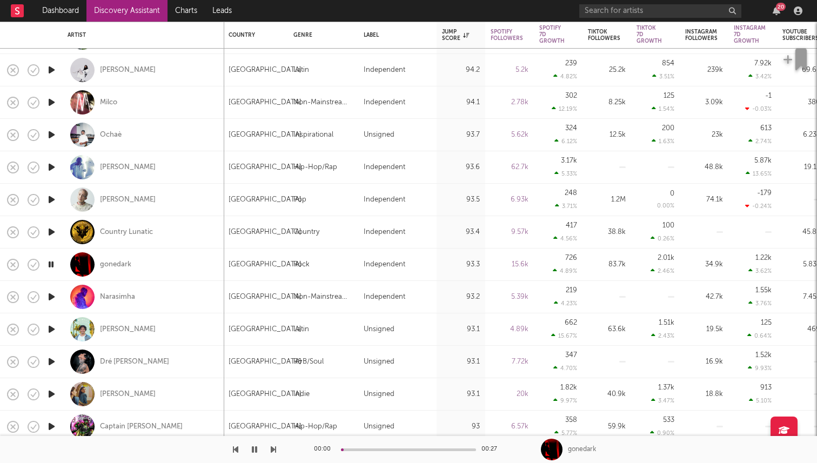 Image resolution: width=817 pixels, height=463 pixels. What do you see at coordinates (763, 161) in the screenshot?
I see `div: 5.87k` at bounding box center [763, 161].